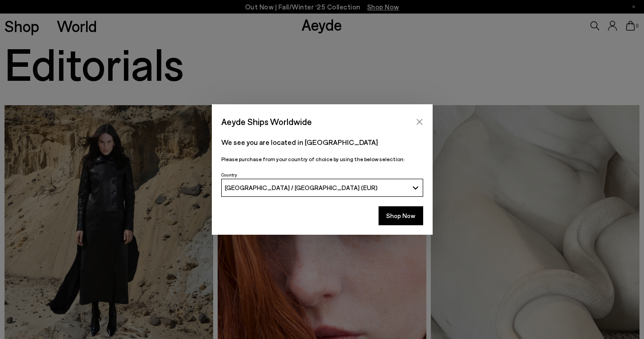 The width and height of the screenshot is (644, 339). Describe the element at coordinates (420, 122) in the screenshot. I see `button: Close` at that location.